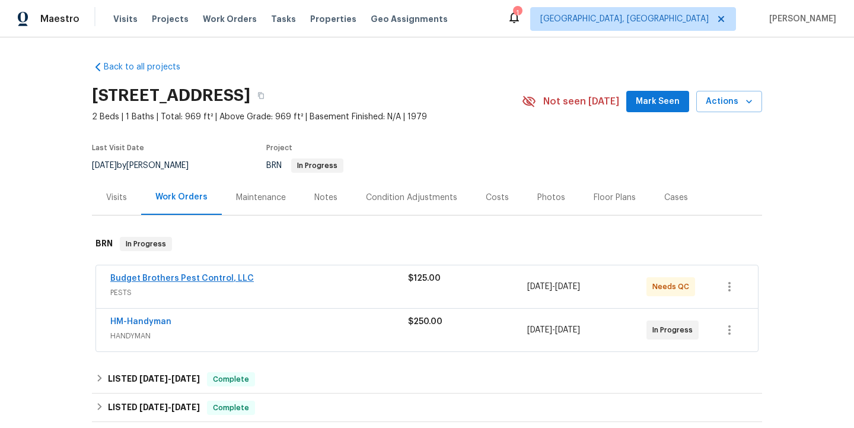 The image size is (854, 428). Describe the element at coordinates (141, 321) in the screenshot. I see `a: HM-Handyman` at that location.